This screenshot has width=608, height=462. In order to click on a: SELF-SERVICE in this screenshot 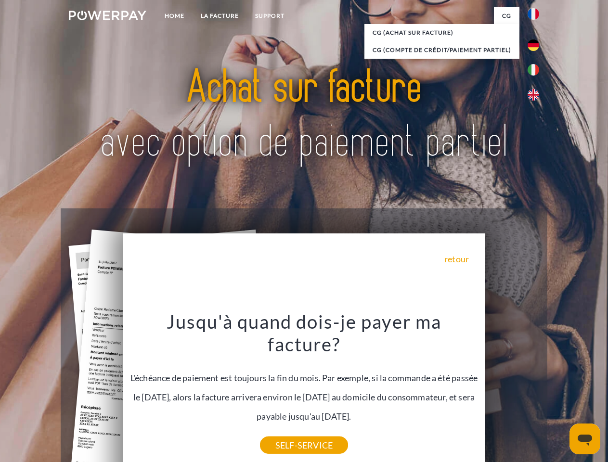, I will do `click(304, 446)`.